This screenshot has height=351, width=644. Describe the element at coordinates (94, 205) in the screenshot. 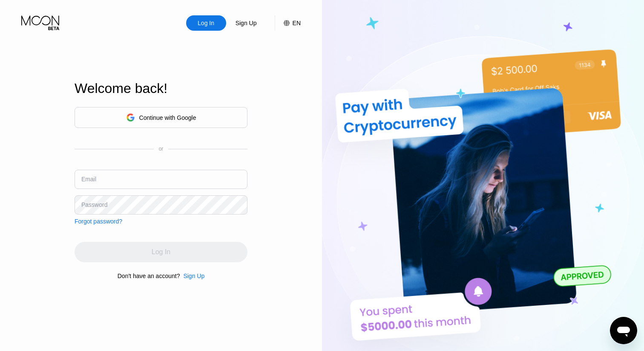

I see `div: Password` at that location.